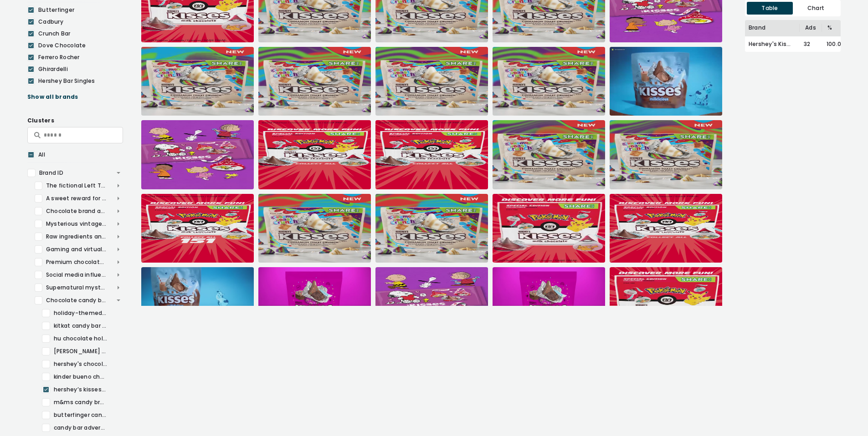 This screenshot has height=436, width=868. I want to click on img: Hersheys_pathmatics_419774507__012.jpeg, so click(197, 302).